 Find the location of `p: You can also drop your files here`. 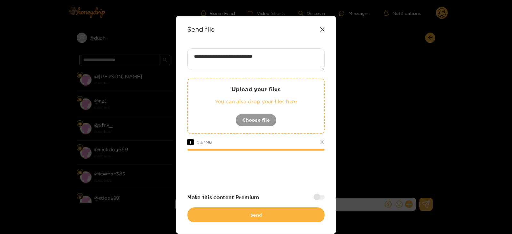

p: You can also drop your files here is located at coordinates (256, 101).